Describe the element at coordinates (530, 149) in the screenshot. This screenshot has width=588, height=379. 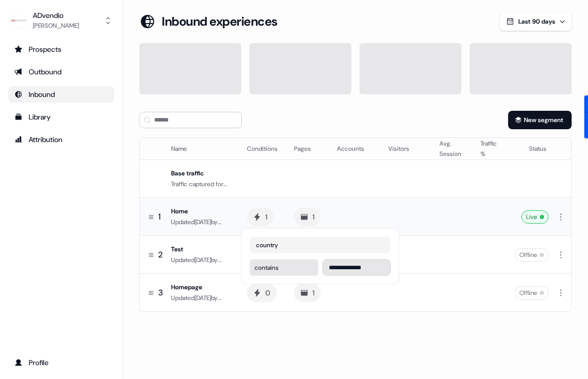
I see `div: Status` at that location.